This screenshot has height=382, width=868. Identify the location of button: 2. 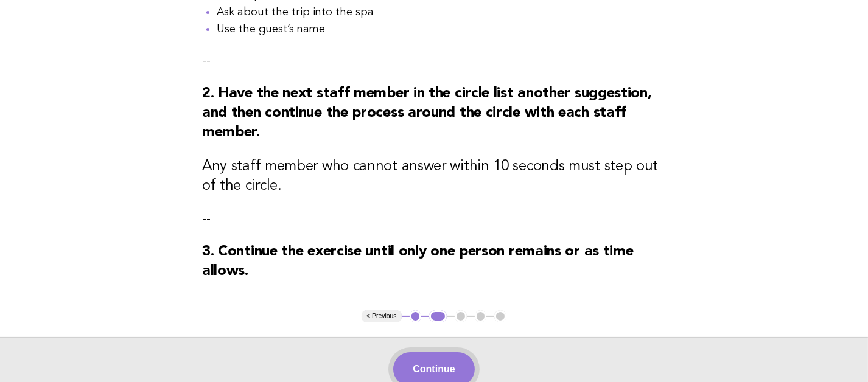
(437, 316).